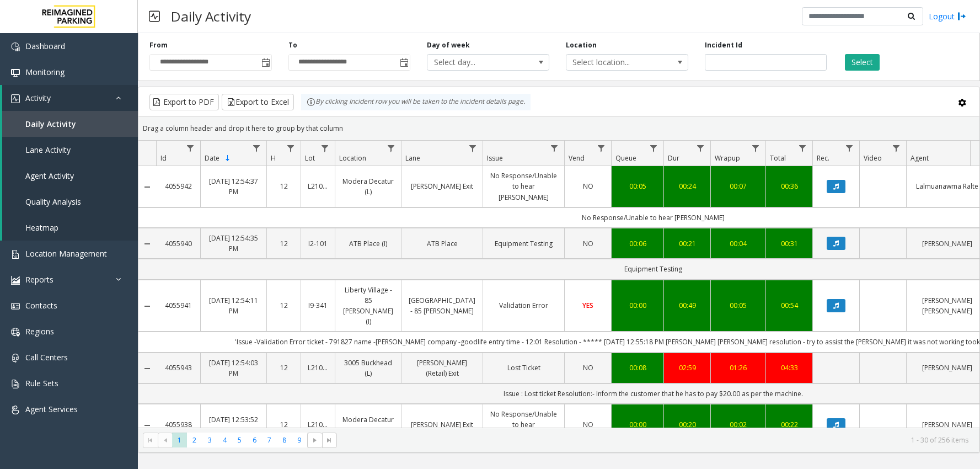 Image resolution: width=980 pixels, height=469 pixels. I want to click on a: Lane Activity, so click(70, 150).